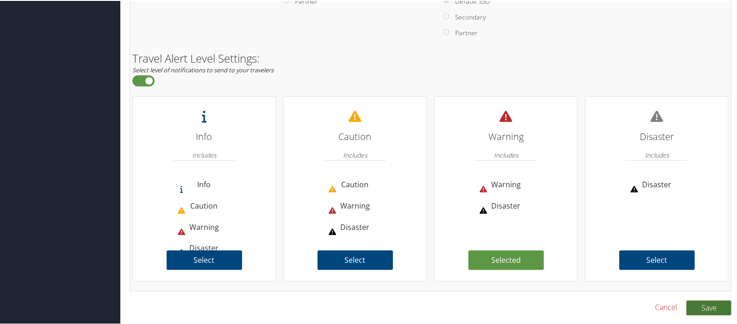 This screenshot has width=737, height=324. What do you see at coordinates (203, 69) in the screenshot?
I see `em: Select level of notifications to send to your travelers` at bounding box center [203, 69].